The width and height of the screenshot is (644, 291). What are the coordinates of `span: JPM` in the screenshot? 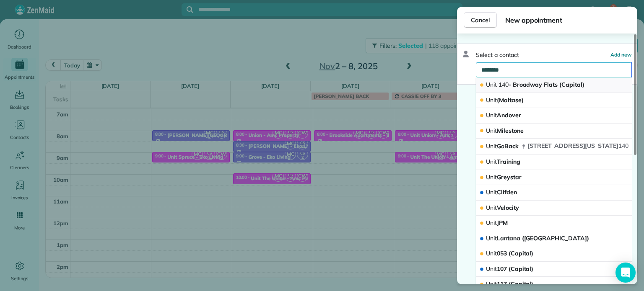 It's located at (497, 223).